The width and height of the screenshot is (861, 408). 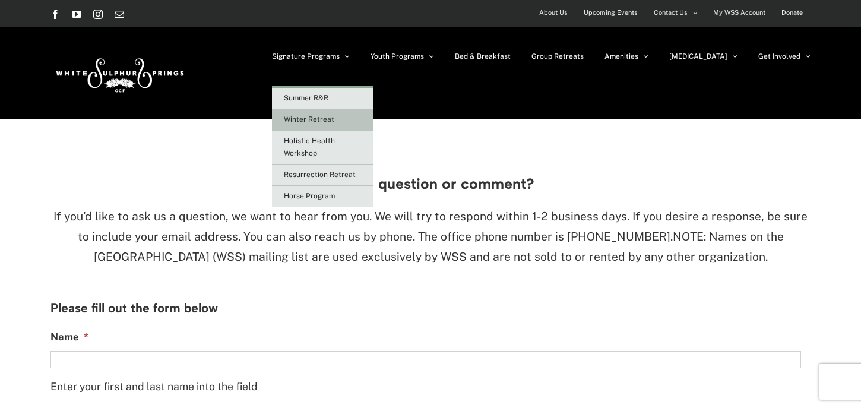 I want to click on span: Get Involved, so click(x=779, y=56).